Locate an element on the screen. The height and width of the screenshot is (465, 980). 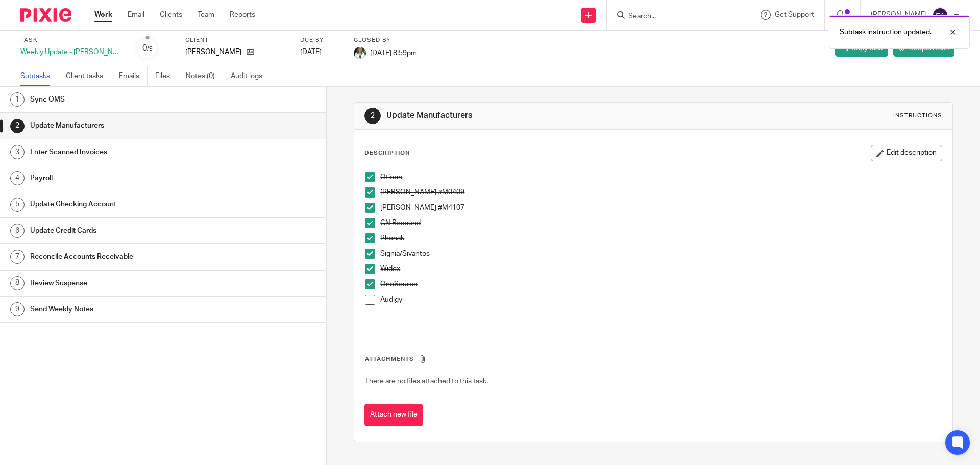
small: /9 is located at coordinates (149, 48).